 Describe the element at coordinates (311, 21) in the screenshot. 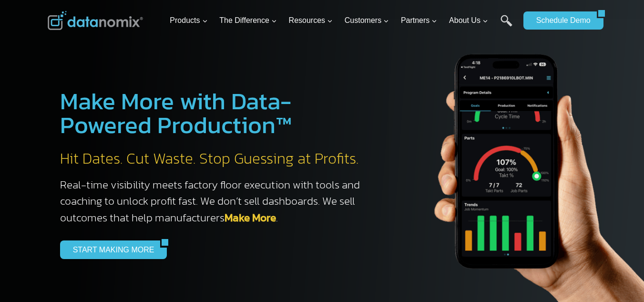

I see `span: Resources` at that location.